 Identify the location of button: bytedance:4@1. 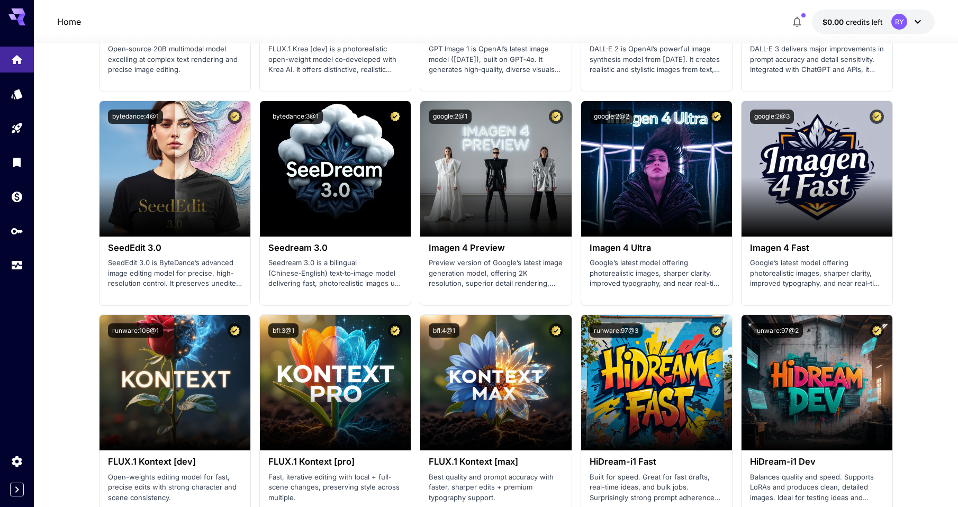
(135, 116).